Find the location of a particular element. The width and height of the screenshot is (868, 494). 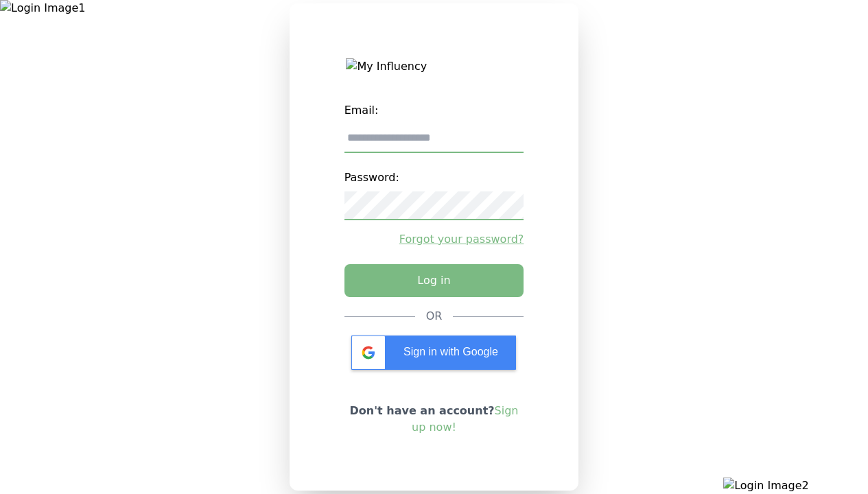

button: Log in is located at coordinates (434, 281).